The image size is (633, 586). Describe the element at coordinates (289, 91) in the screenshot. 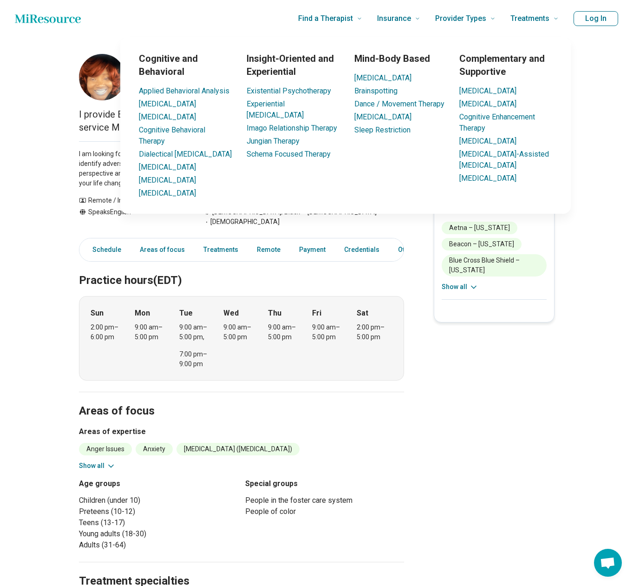

I see `a: Existential Psychotherapy` at that location.